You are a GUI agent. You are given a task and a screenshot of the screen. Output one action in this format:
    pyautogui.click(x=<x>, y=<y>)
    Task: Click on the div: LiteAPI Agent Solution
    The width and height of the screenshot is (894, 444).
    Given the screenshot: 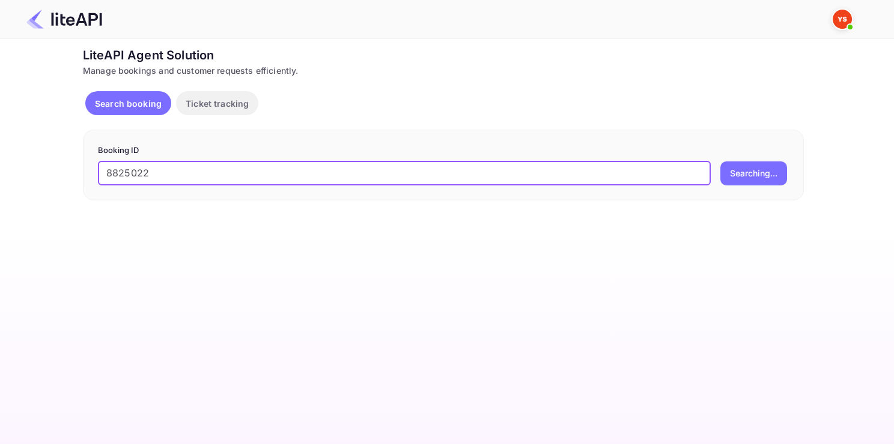 What is the action you would take?
    pyautogui.click(x=443, y=55)
    